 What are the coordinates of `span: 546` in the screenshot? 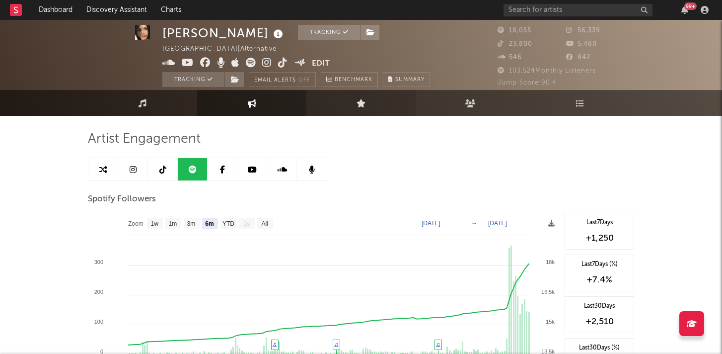 It's located at (510, 57).